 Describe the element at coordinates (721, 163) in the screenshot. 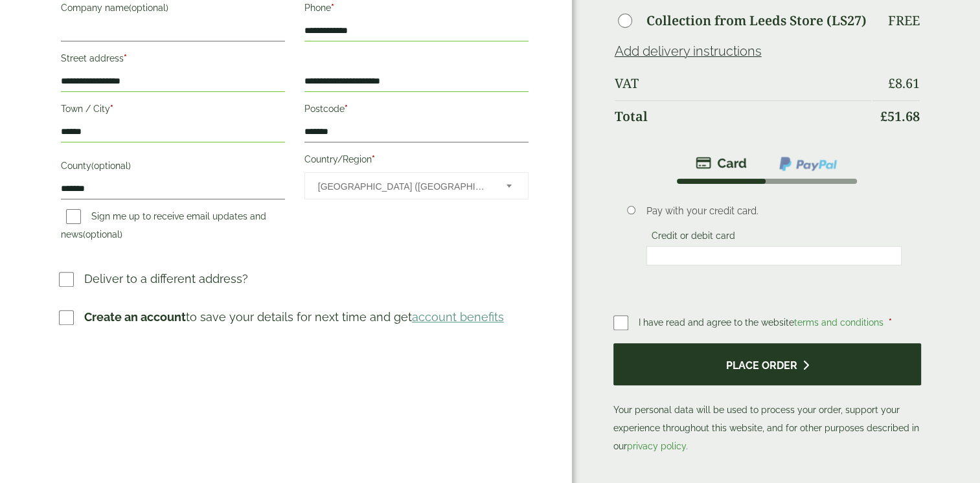

I see `img: stripe.png` at that location.